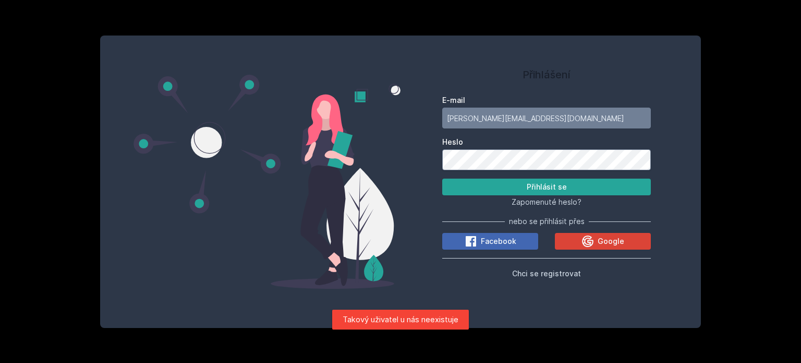 The height and width of the screenshot is (363, 801). Describe the element at coordinates (401, 319) in the screenshot. I see `div: Takový uživatel u nás neexistuje` at that location.